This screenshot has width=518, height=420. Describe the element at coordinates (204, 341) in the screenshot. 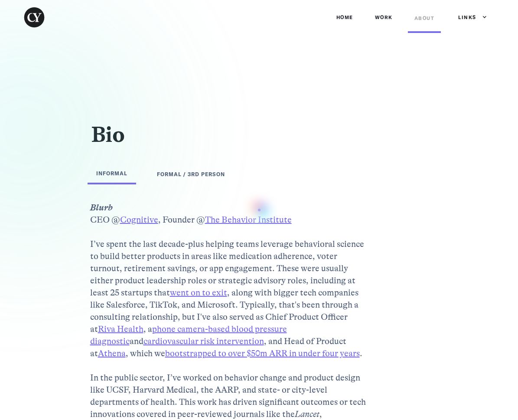

I see `a: cardiovascular risk intervention` at that location.